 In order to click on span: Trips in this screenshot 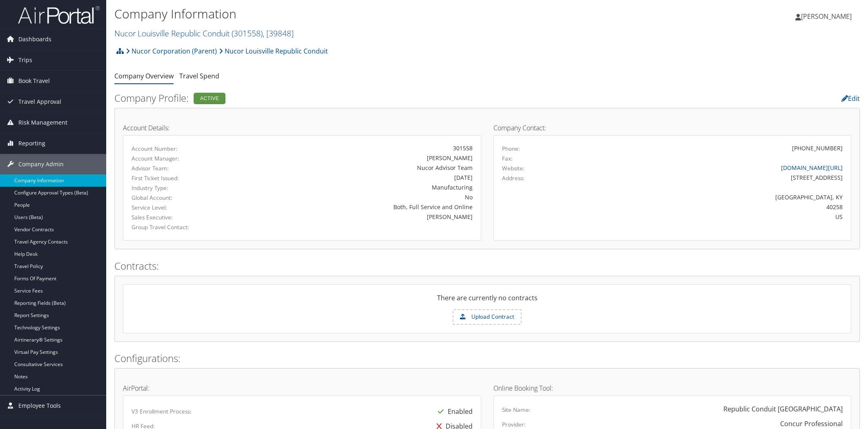, I will do `click(26, 60)`.